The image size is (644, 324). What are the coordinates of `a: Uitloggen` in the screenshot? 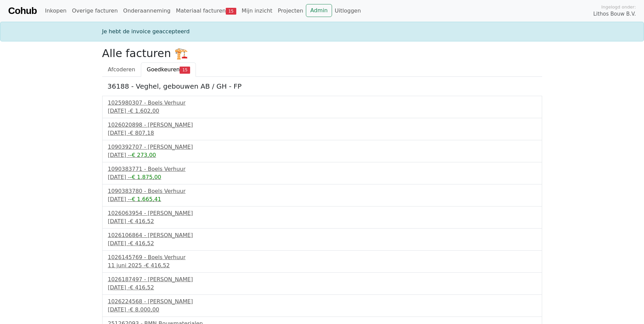 It's located at (348, 11).